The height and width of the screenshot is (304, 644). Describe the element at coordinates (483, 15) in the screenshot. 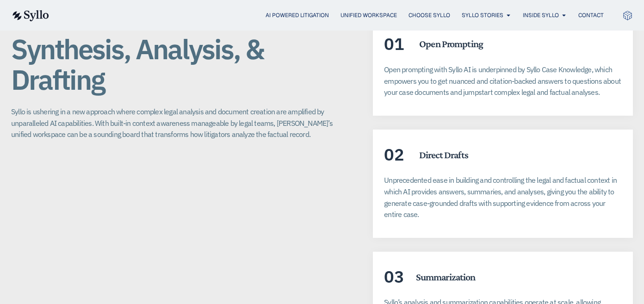

I see `a: Syllo Stories` at that location.